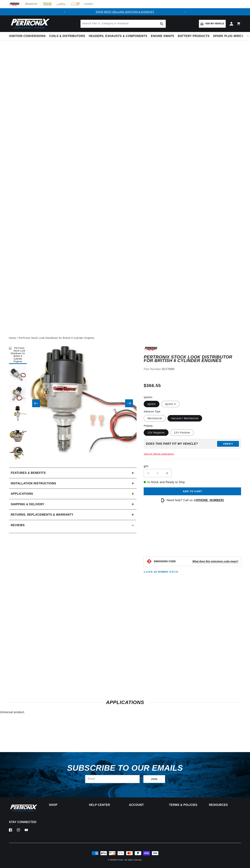 The height and width of the screenshot is (868, 250). What do you see at coordinates (73, 403) in the screenshot?
I see `media-gallery: Gallery Viewer` at bounding box center [73, 403].